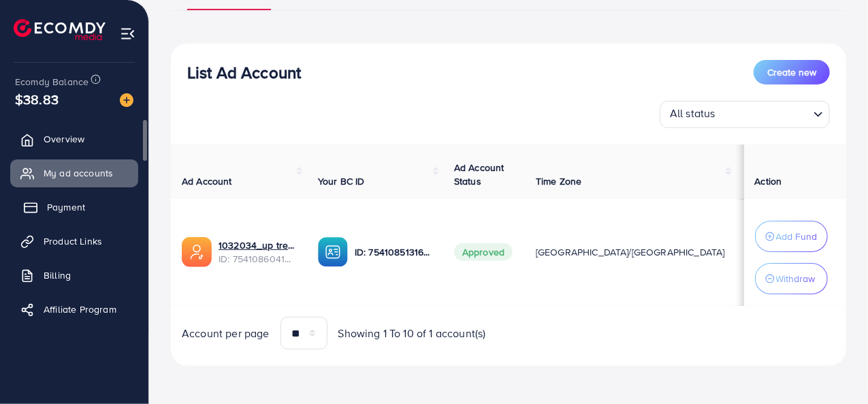 This screenshot has width=868, height=404. What do you see at coordinates (59, 29) in the screenshot?
I see `img: logo` at bounding box center [59, 29].